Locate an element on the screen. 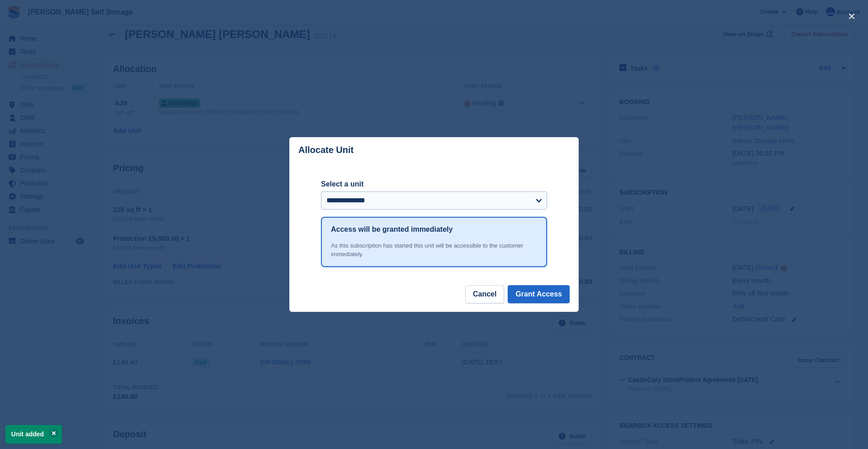 Image resolution: width=868 pixels, height=449 pixels. button: Cancel is located at coordinates (485, 294).